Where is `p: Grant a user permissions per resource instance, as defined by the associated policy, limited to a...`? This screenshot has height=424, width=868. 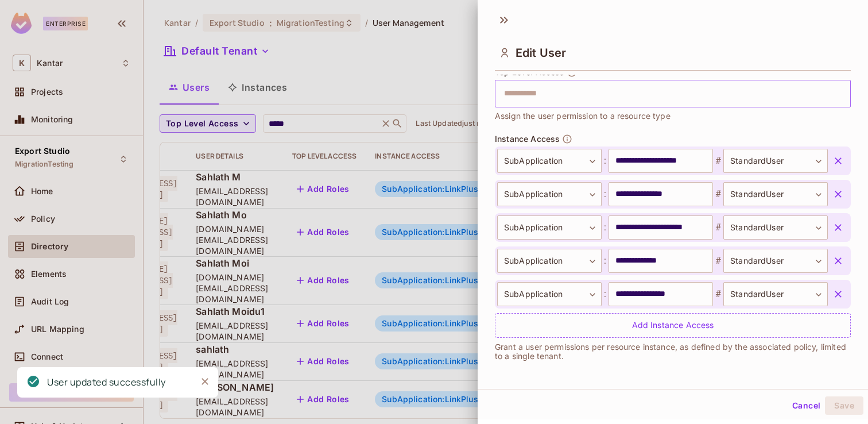
p: Grant a user permissions per resource instance, as defined by the associated policy, limited to a... is located at coordinates (673, 352).